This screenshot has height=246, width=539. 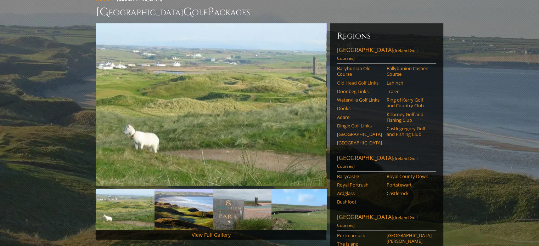 What do you see at coordinates (188, 12) in the screenshot?
I see `span: G` at bounding box center [188, 12].